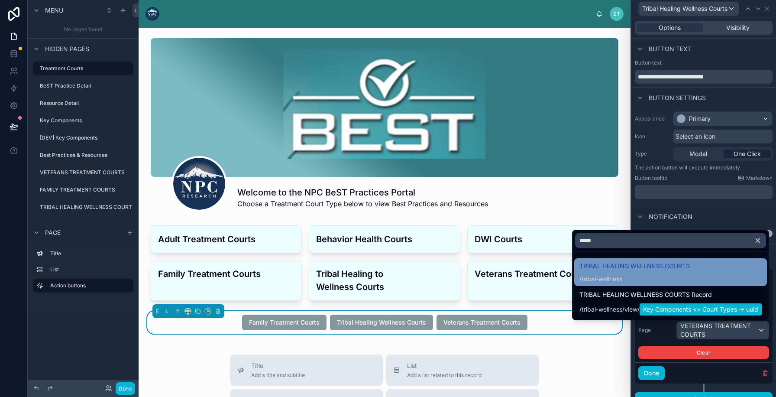 Image resolution: width=776 pixels, height=397 pixels. I want to click on a: TRIBAL HEALING WELLNESS COURTS, so click(83, 207).